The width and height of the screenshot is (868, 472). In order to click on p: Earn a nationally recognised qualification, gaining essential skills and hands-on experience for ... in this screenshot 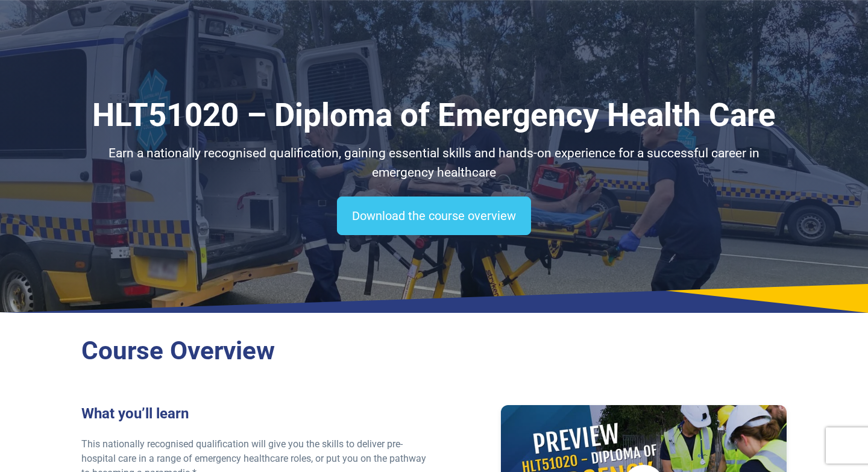, I will do `click(434, 163)`.